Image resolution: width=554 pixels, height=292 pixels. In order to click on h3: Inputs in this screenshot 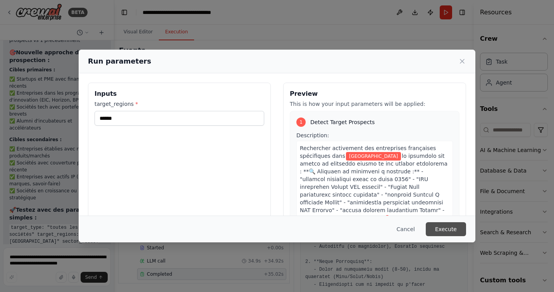, I will do `click(180, 94)`.